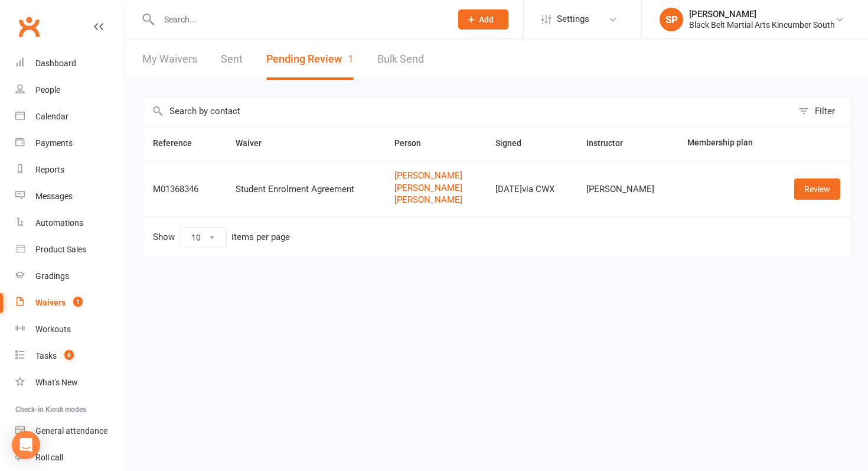  Describe the element at coordinates (70, 169) in the screenshot. I see `a: Reports` at that location.